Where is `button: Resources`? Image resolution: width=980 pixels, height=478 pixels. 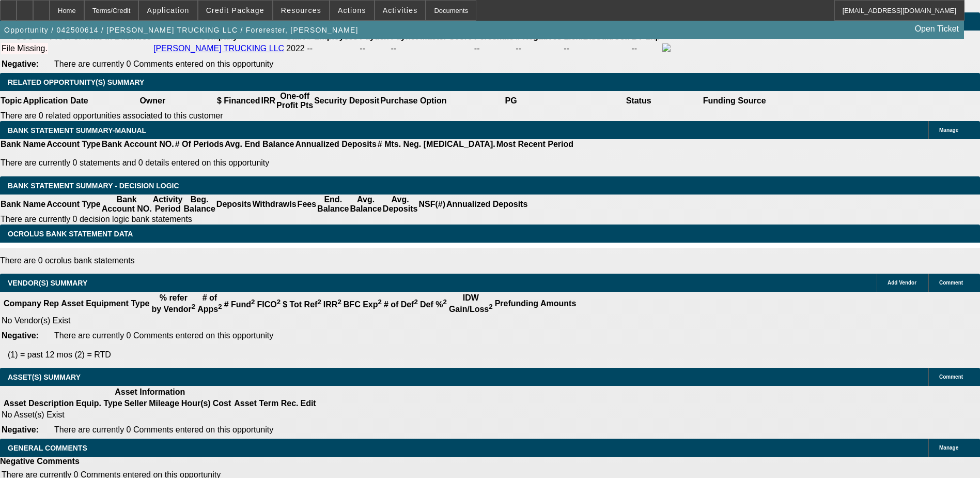
button: Resources is located at coordinates (302, 11).